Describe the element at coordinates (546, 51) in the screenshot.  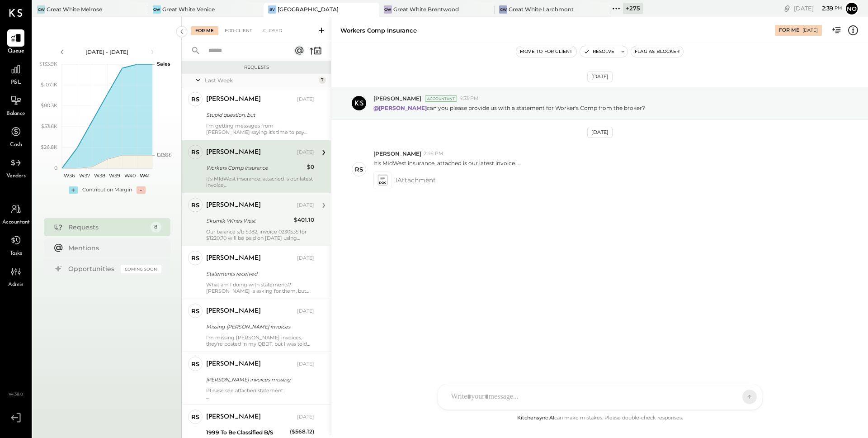
I see `button: Move to for client` at that location.